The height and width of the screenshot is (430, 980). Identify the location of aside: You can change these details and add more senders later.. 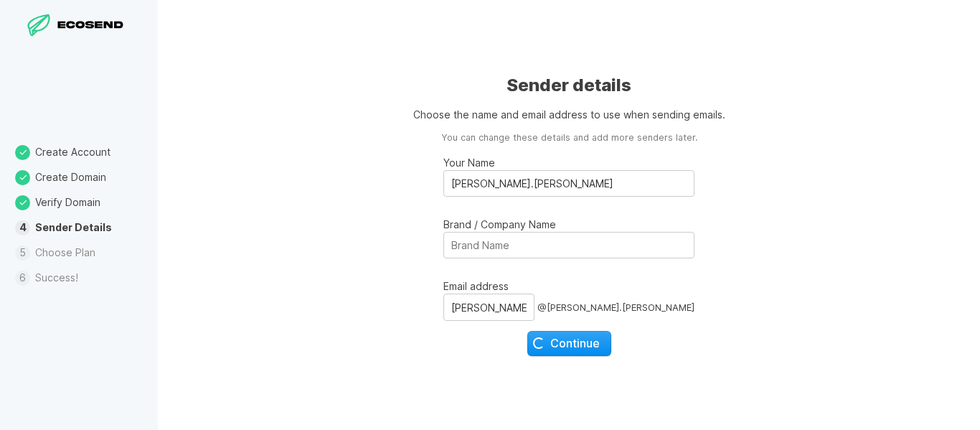
(569, 138).